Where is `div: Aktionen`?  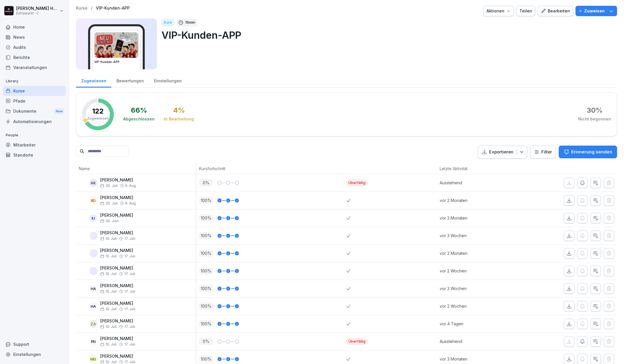
div: Aktionen is located at coordinates (499, 11).